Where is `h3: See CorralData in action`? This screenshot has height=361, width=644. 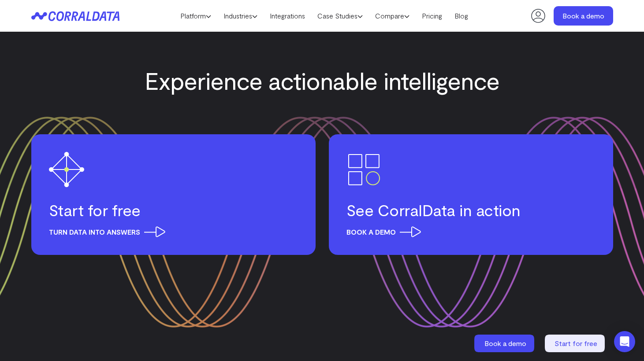 h3: See CorralData in action is located at coordinates (470, 210).